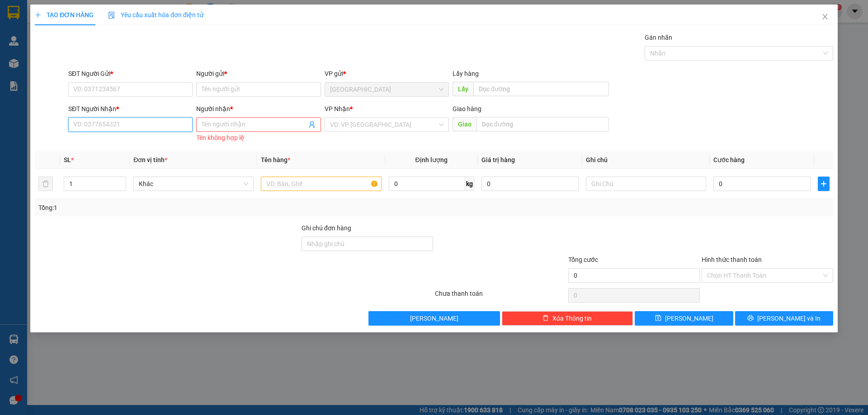 Image resolution: width=868 pixels, height=415 pixels. What do you see at coordinates (386, 89) in the screenshot?
I see `span: Nha Trang` at bounding box center [386, 89].